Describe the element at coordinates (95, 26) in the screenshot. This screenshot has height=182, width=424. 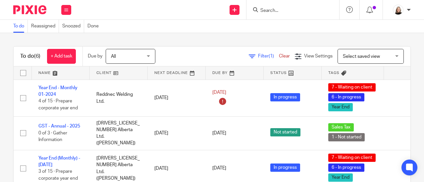
I see `a: Done` at that location.